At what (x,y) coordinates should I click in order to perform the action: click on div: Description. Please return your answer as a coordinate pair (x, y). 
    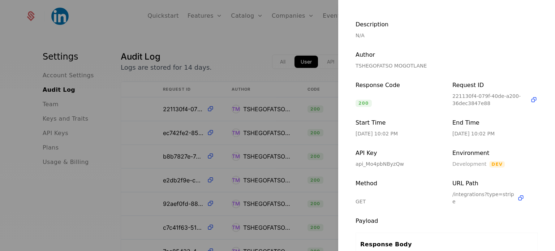
    Looking at the image, I should click on (447, 25).